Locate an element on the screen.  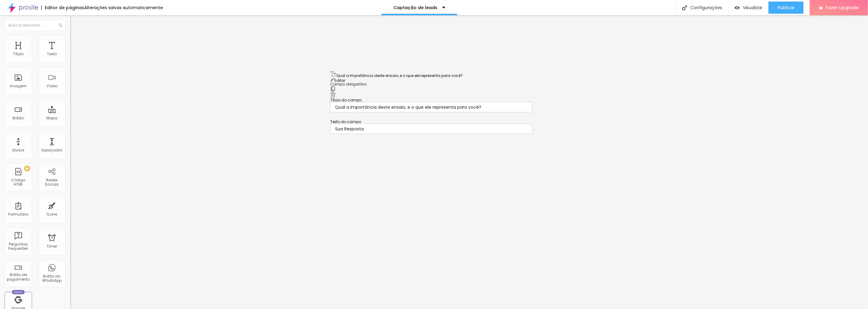
button: Publicar is located at coordinates (786, 8).